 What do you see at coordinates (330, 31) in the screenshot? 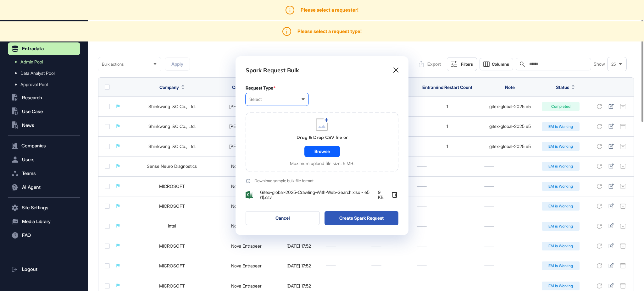
I see `div: Please select a request type!` at bounding box center [330, 31].